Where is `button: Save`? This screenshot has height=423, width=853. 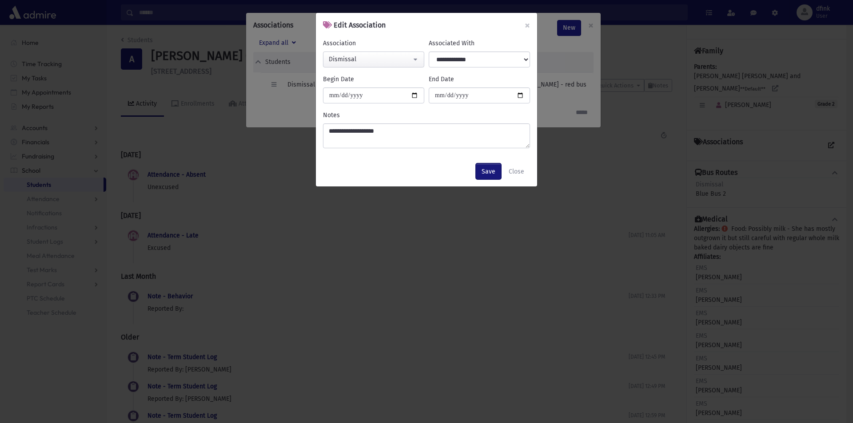
button: Save is located at coordinates (488, 172).